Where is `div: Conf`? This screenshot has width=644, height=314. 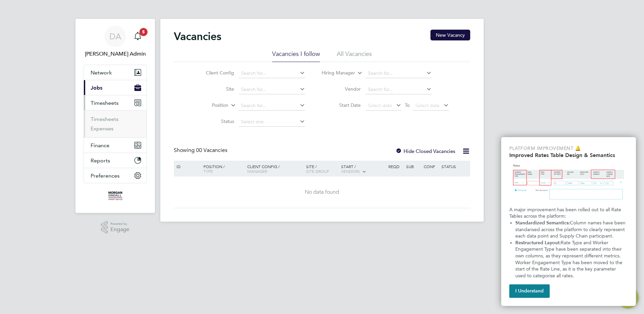
div: Conf is located at coordinates (430, 166).